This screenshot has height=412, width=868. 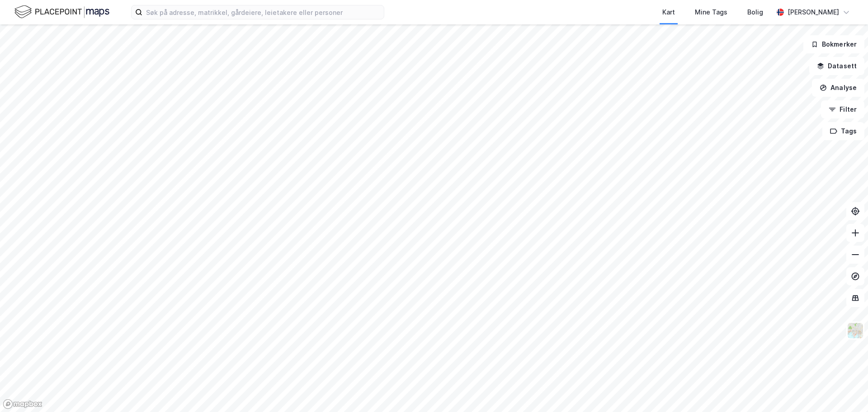 I want to click on div: Mine Tags, so click(x=711, y=12).